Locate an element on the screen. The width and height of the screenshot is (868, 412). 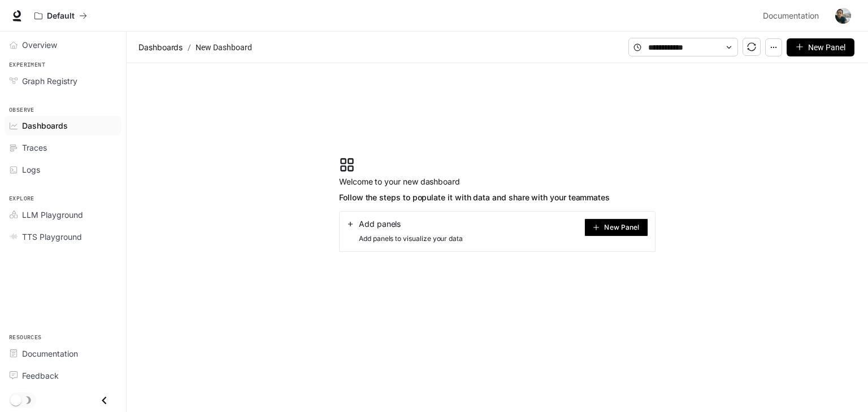
span: Welcome to your new dashboard is located at coordinates (474, 182).